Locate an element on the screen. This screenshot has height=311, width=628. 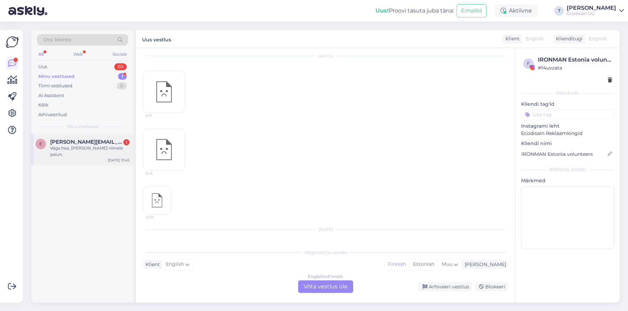
div: Blokeeri is located at coordinates (491, 287).